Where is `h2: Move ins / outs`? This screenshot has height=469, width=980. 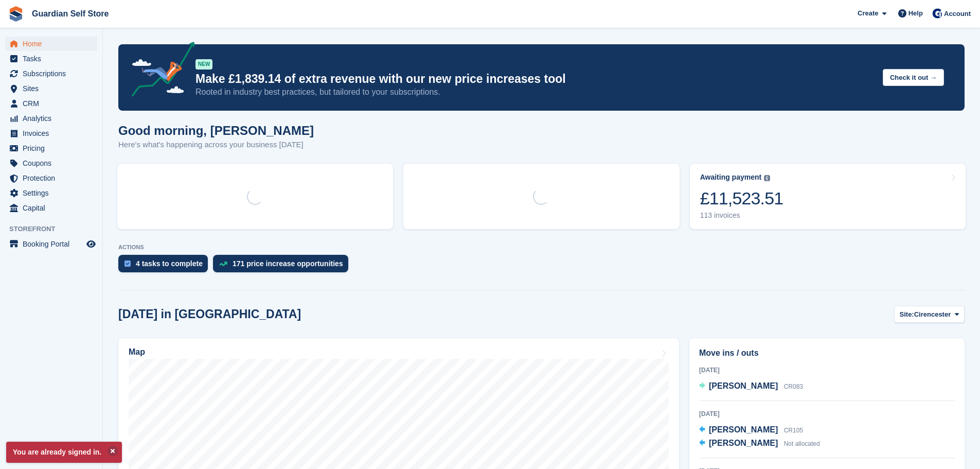
h2: Move ins / outs is located at coordinates (827, 353).